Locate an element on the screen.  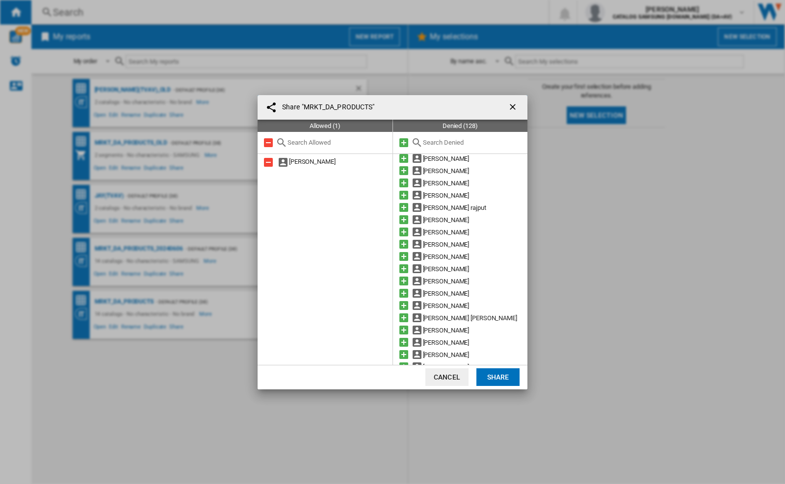
div: Denied (128) is located at coordinates (460, 126).